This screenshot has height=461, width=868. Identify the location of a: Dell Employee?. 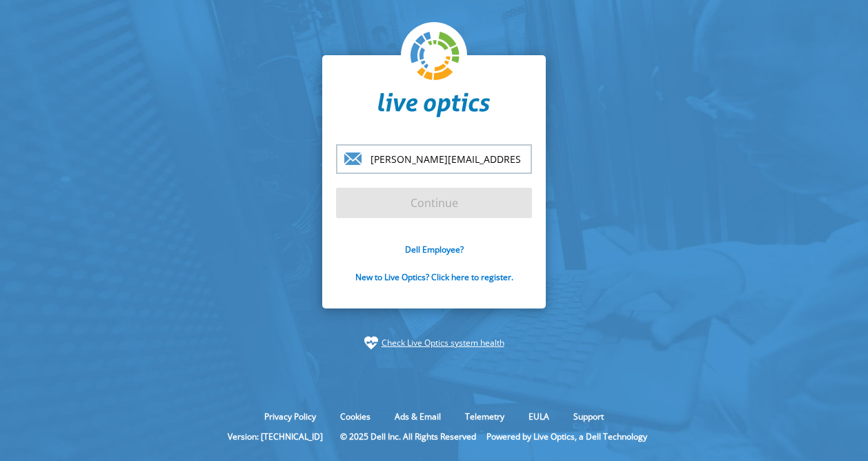
(434, 249).